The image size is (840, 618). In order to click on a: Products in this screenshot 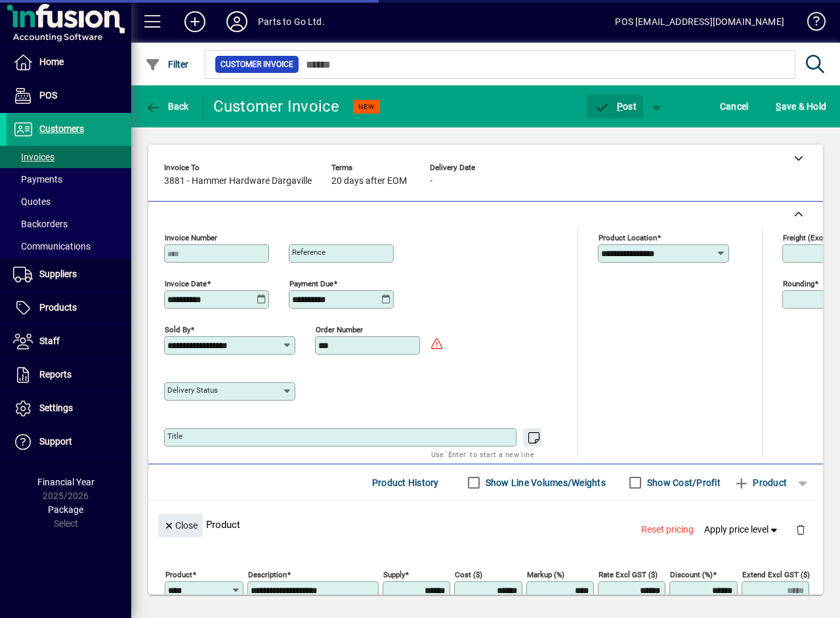, I will do `click(69, 308)`.